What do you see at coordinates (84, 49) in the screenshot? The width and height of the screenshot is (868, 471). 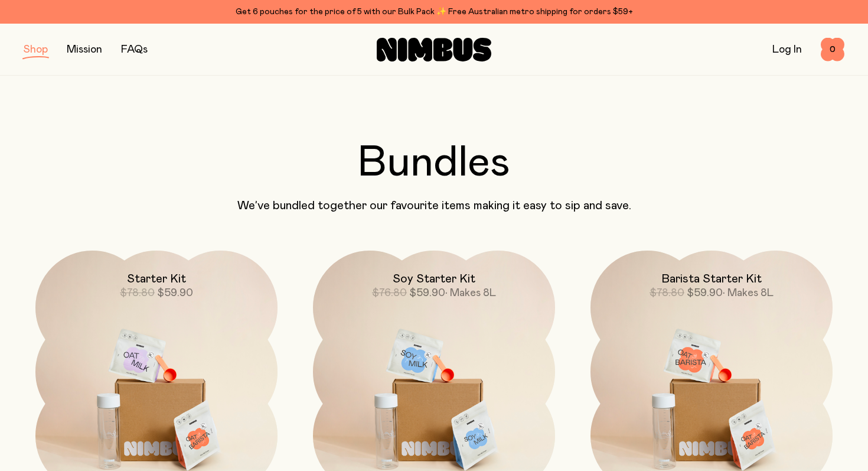 I see `a: Mission` at bounding box center [84, 49].